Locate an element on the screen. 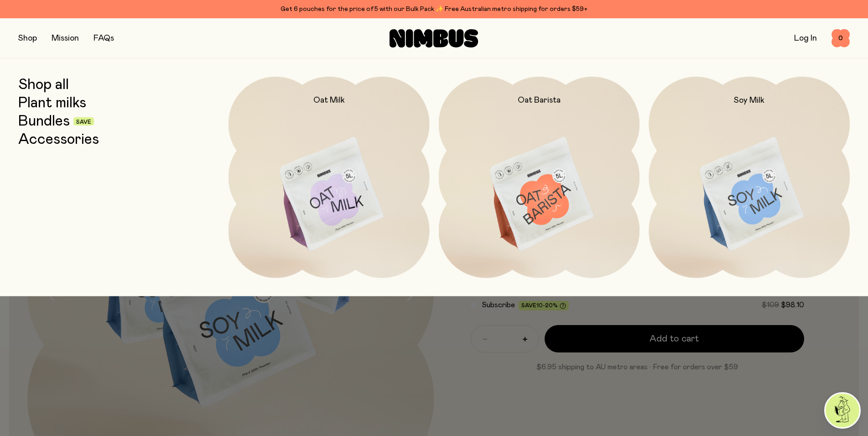 This screenshot has height=436, width=868. a: Log In is located at coordinates (806, 39).